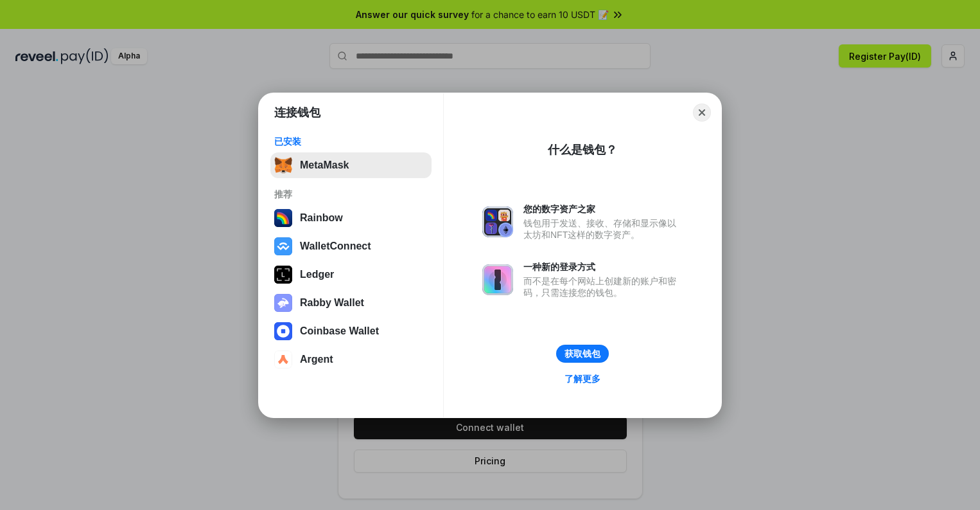  What do you see at coordinates (603, 267) in the screenshot?
I see `div: 一种新的登录方式` at bounding box center [603, 267].